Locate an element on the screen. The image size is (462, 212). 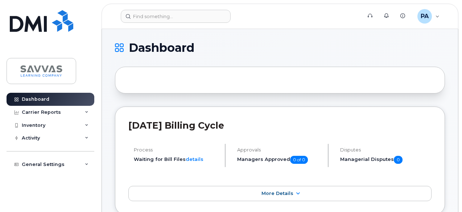
h4: Disputes is located at coordinates (386, 150).